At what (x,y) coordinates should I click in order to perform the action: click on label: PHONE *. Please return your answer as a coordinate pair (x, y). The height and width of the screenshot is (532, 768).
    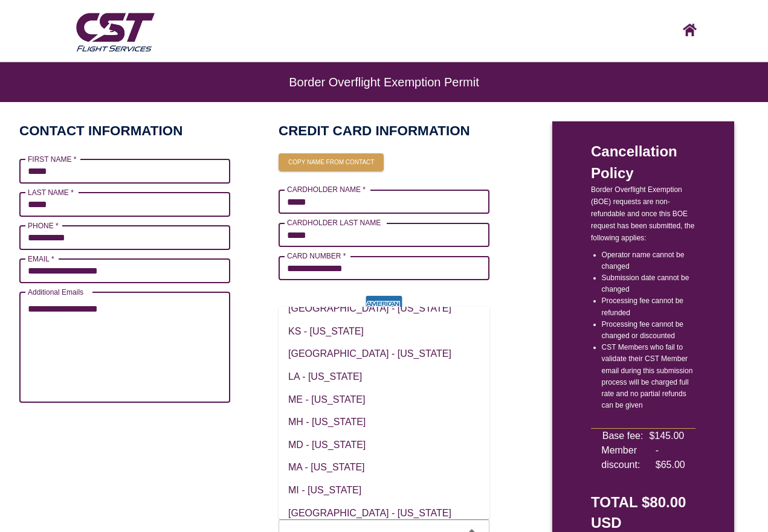
    Looking at the image, I should click on (43, 225).